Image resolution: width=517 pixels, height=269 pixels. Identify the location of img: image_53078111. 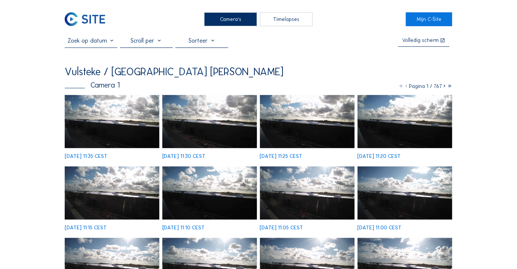
(405, 122).